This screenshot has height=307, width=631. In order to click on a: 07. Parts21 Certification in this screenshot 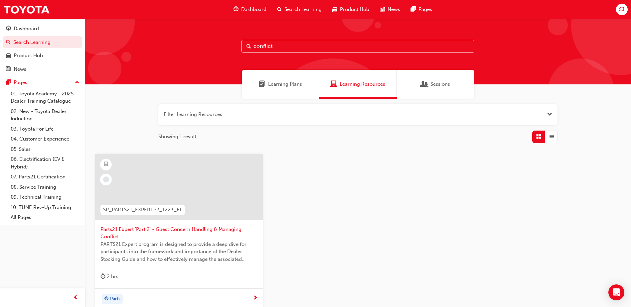, I will do `click(45, 177)`.